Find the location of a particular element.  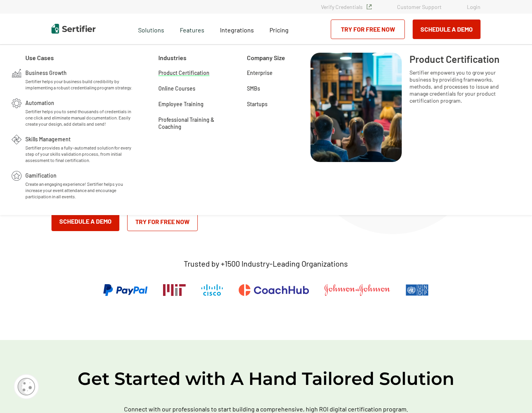

img: CoachHub is located at coordinates (274, 290).